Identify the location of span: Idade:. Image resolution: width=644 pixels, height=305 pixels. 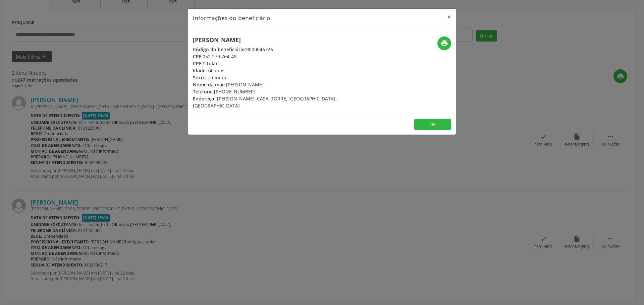
(200, 71).